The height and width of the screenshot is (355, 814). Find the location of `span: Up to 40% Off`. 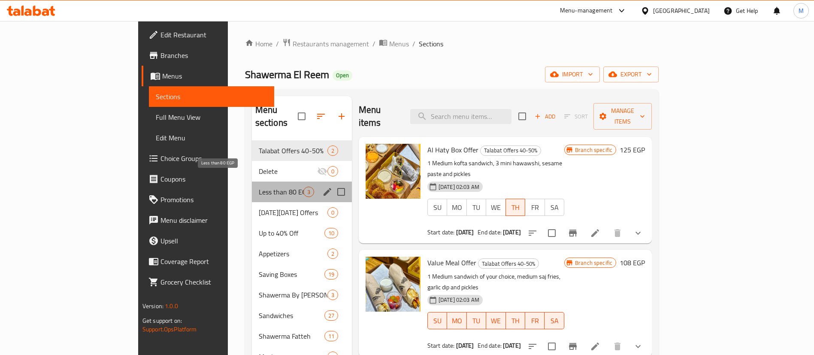

span: Up to 40% Off is located at coordinates (292, 233).